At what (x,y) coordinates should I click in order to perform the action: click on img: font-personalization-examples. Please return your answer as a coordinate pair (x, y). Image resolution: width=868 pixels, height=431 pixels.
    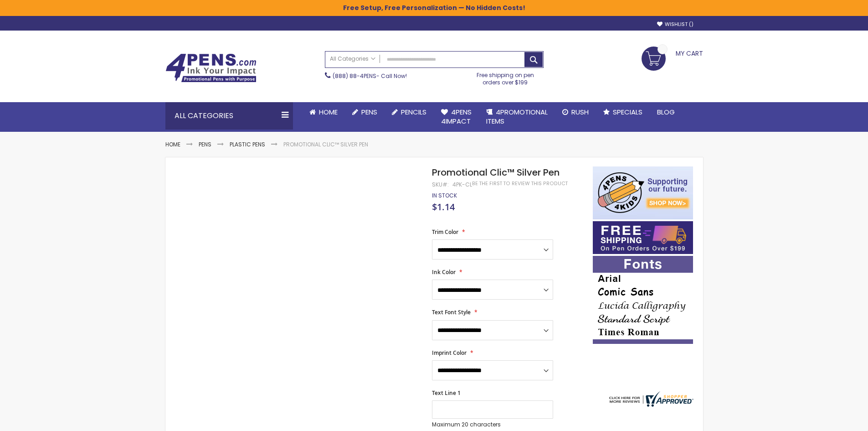
    Looking at the image, I should click on (643, 300).